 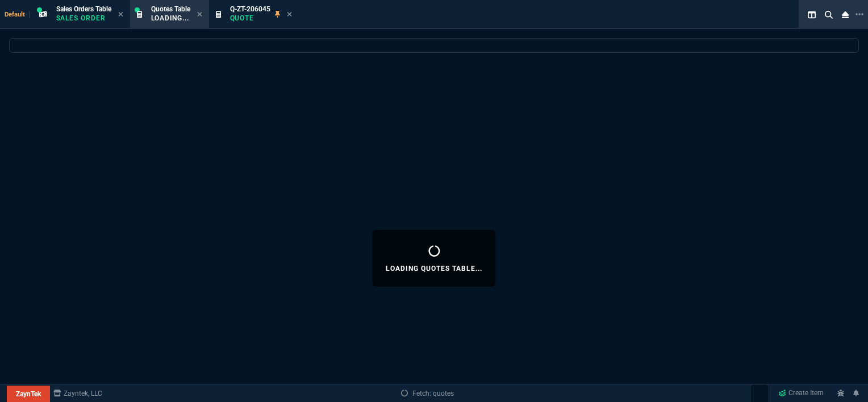 What do you see at coordinates (250, 9) in the screenshot?
I see `span: Q-ZT-206045` at bounding box center [250, 9].